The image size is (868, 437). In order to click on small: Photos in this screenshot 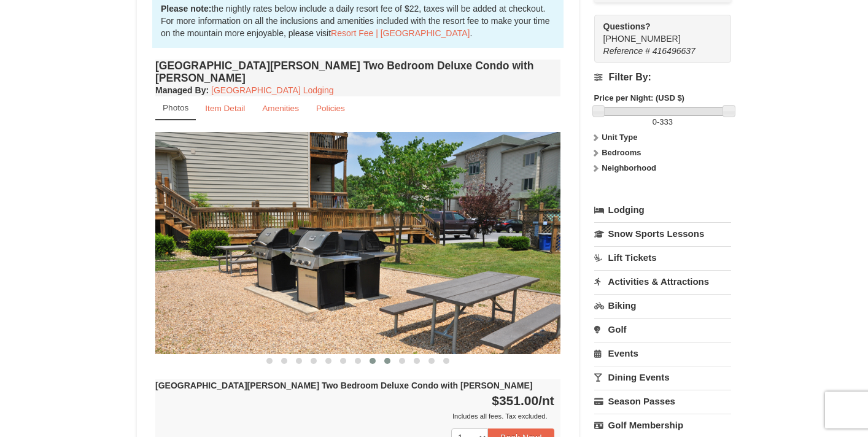, I will do `click(176, 107)`.